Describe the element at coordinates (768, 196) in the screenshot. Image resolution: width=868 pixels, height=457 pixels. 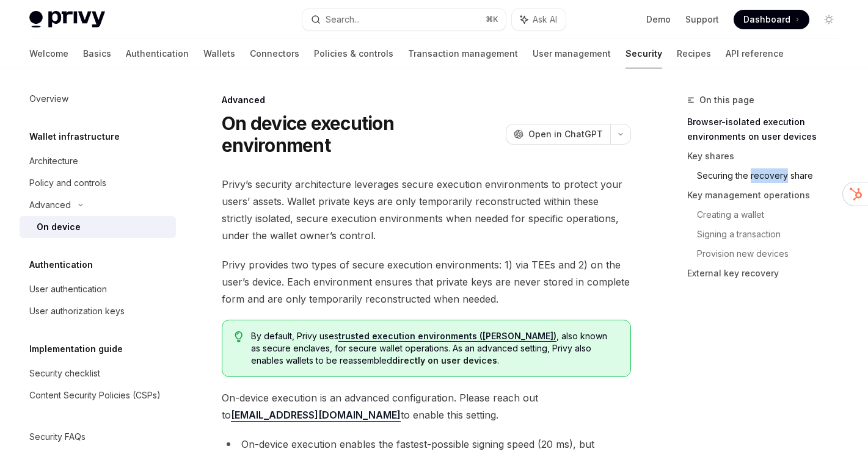
I see `a: Key management operations` at that location.